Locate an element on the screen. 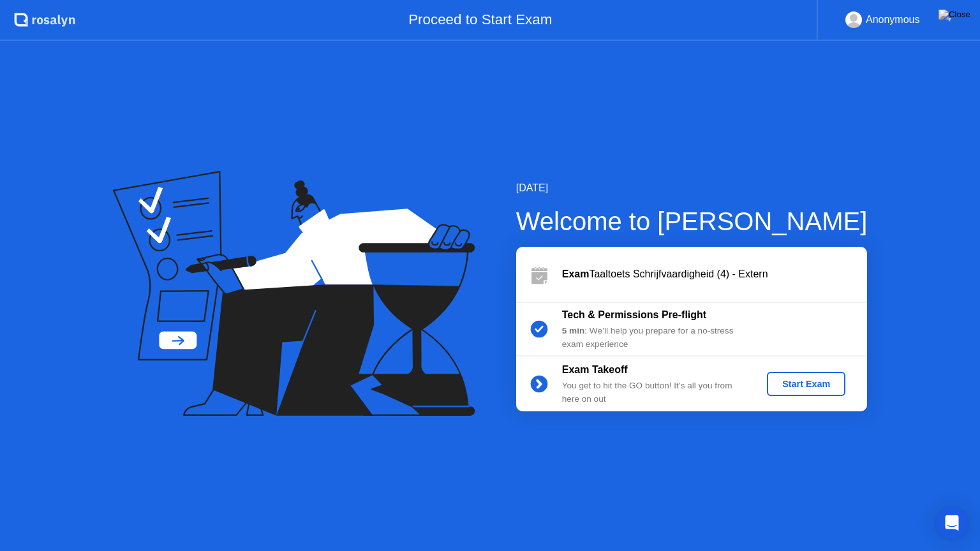 The height and width of the screenshot is (551, 980). div: Anonymous is located at coordinates (893, 20).